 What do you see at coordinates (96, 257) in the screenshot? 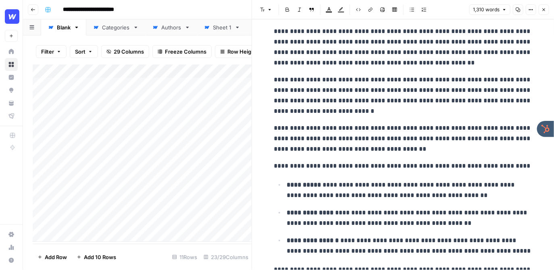
I see `button: Add 10 Rows` at bounding box center [96, 257].